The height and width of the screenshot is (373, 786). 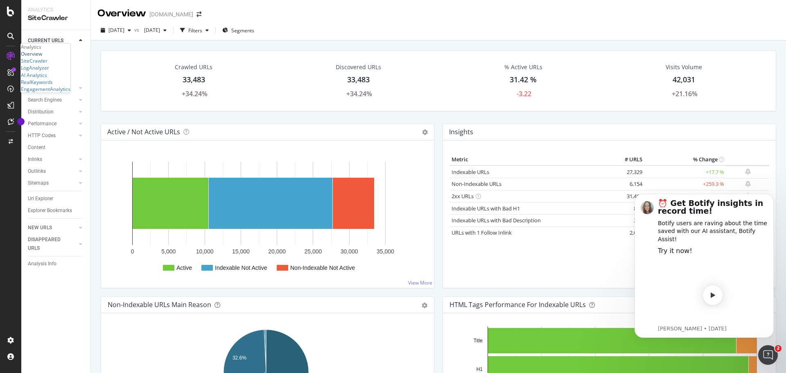 I want to click on a: LogAnalyzer, so click(x=35, y=68).